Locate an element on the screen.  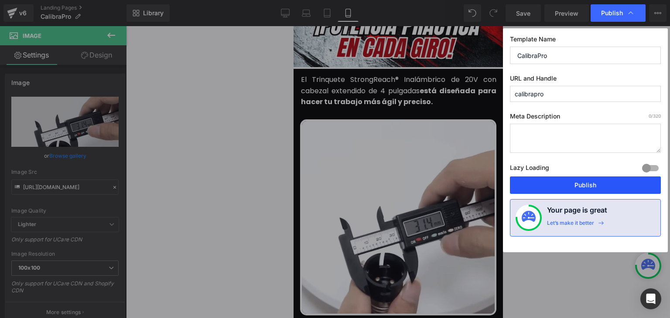
h4: Your page is great is located at coordinates (577, 212).